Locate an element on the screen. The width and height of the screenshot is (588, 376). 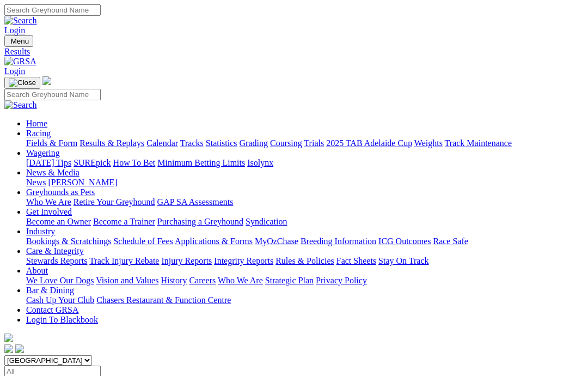
a: Home is located at coordinates (36, 123).